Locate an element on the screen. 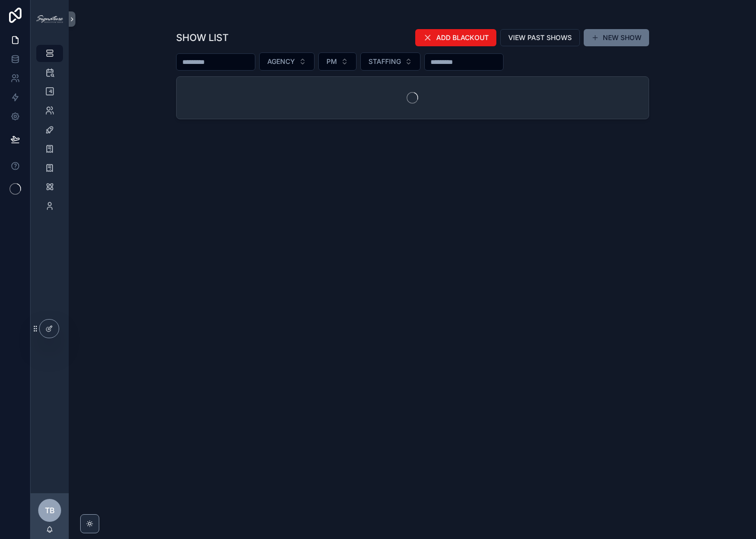 The height and width of the screenshot is (539, 756). button: NEW SHOW is located at coordinates (616, 38).